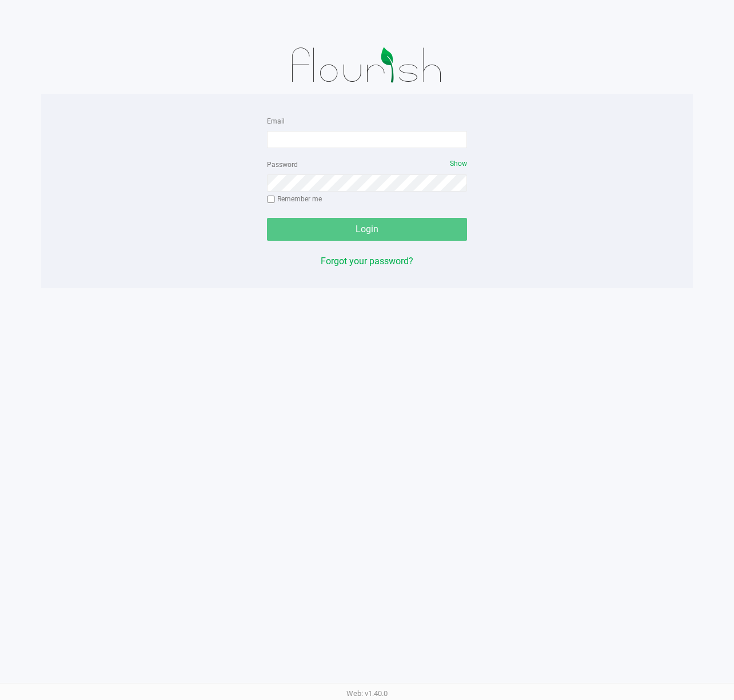 This screenshot has width=734, height=700. What do you see at coordinates (282, 165) in the screenshot?
I see `label: Password` at bounding box center [282, 165].